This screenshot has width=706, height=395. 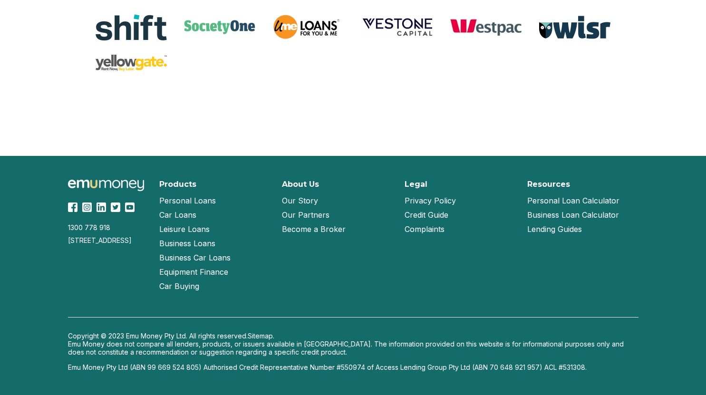 I want to click on a: Leisure Loans, so click(x=185, y=229).